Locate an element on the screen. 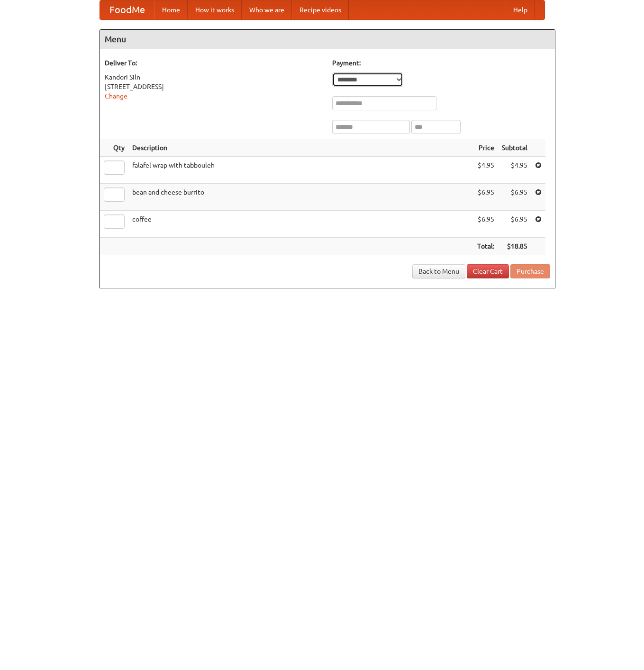 The image size is (644, 670). th: Subtotal is located at coordinates (514, 148).